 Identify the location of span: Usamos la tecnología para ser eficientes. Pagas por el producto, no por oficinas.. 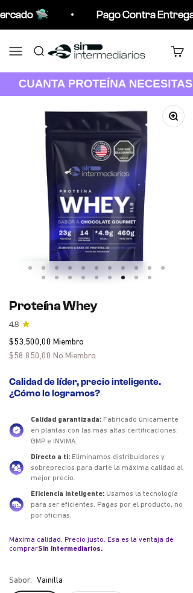
(107, 504).